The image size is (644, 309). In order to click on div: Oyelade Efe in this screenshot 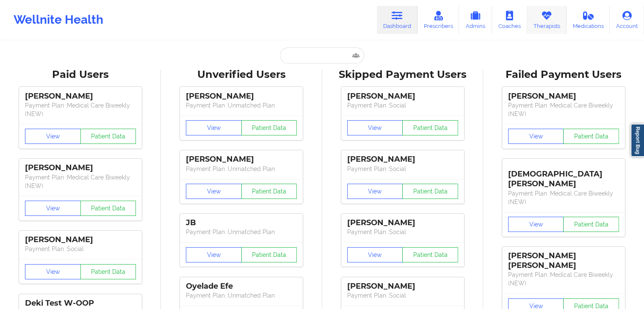, I will do `click(241, 286)`.